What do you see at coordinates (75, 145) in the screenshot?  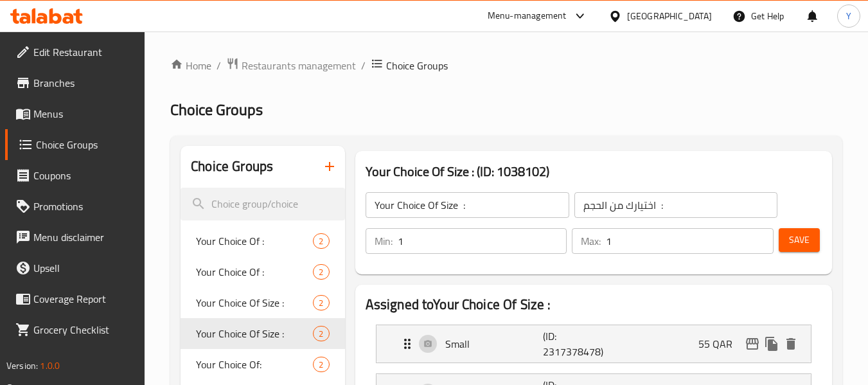 I see `a: Choice Groups` at bounding box center [75, 145].